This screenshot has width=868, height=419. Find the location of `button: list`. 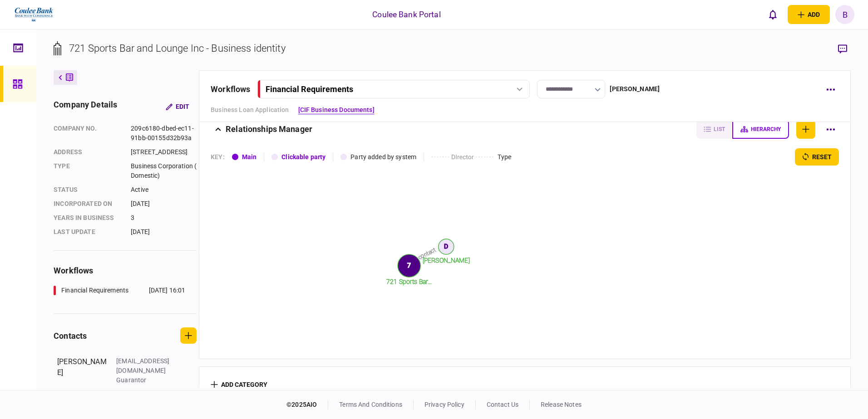

button: list is located at coordinates (714, 129).